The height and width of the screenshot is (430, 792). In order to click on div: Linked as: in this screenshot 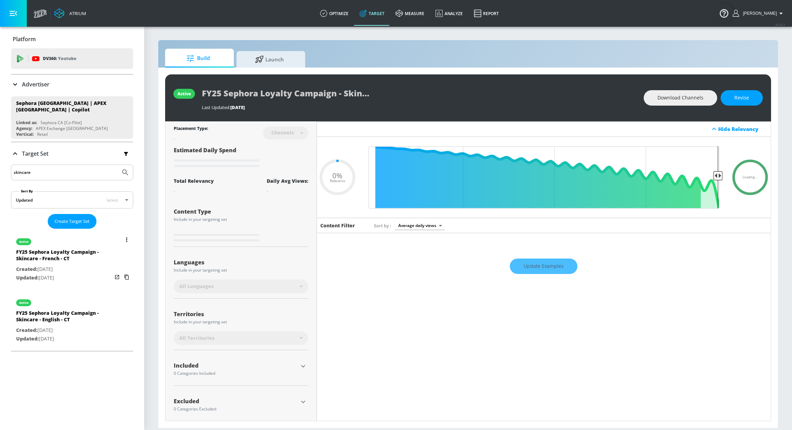, I will do `click(26, 123)`.